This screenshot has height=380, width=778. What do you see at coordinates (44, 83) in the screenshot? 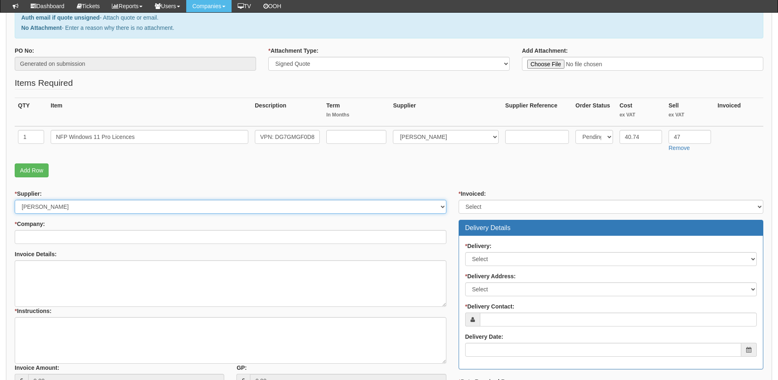
I see `legend: Items Required` at bounding box center [44, 83].